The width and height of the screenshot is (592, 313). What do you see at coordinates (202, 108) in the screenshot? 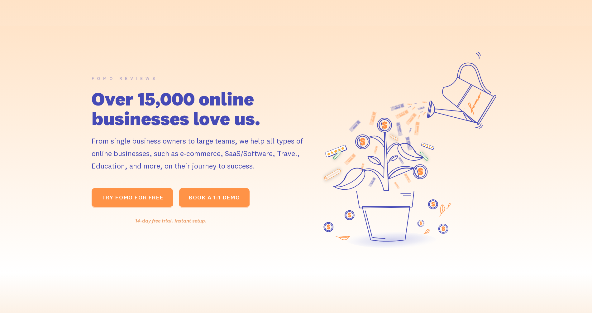
I see `h1: Over 15,000 online businesses love us.` at bounding box center [202, 108].